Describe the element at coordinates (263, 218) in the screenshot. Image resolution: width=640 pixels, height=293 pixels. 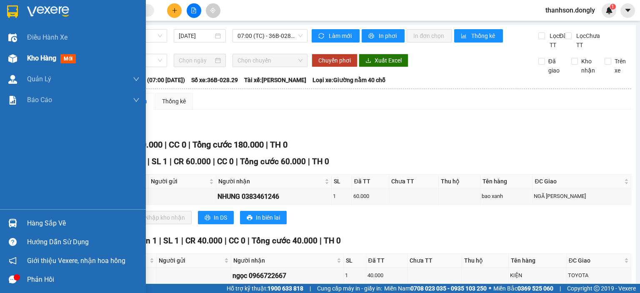
I see `button: printerIn biên lai` at that location.